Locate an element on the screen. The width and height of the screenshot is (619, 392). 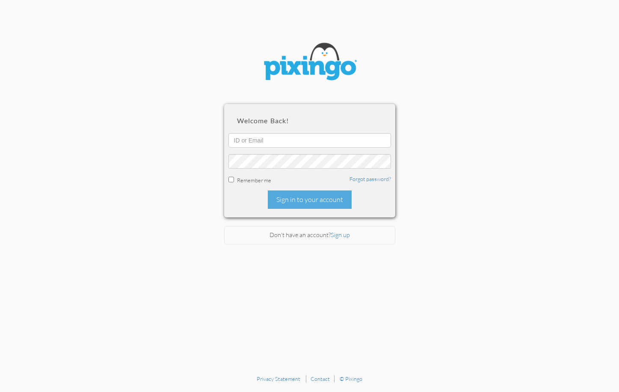
div: Remember me is located at coordinates (310, 179).